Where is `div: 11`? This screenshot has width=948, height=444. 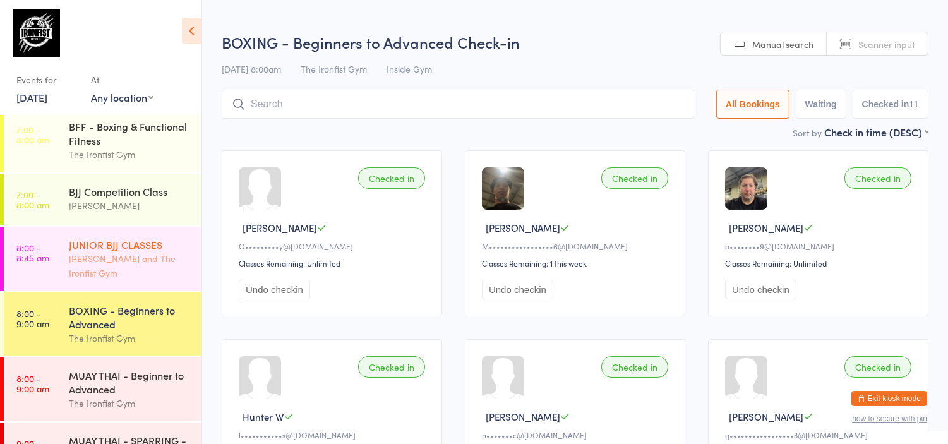
div: 11 is located at coordinates (914, 104).